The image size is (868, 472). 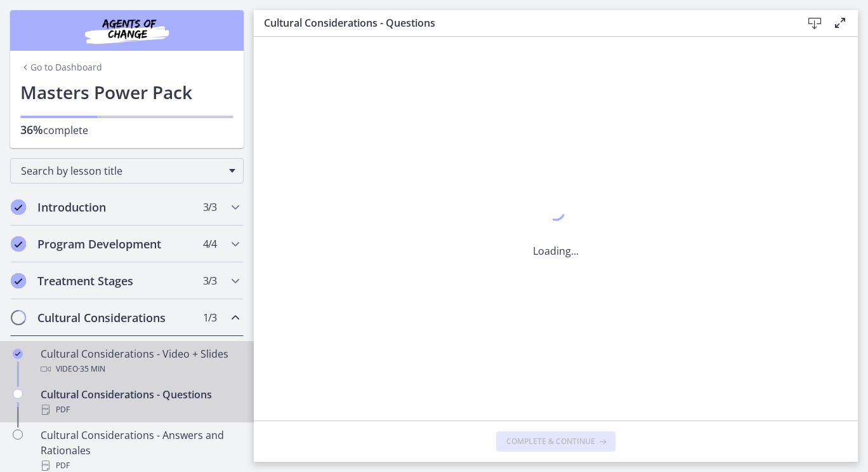 What do you see at coordinates (127, 171) in the screenshot?
I see `div: Search by lesson title` at bounding box center [127, 171].